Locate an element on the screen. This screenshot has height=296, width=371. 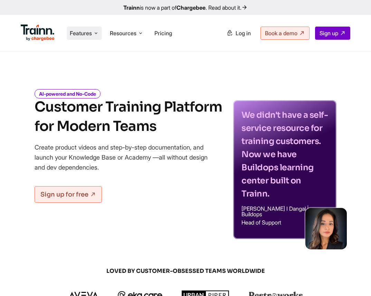
i: AI-powered and No-Code is located at coordinates (67, 94).